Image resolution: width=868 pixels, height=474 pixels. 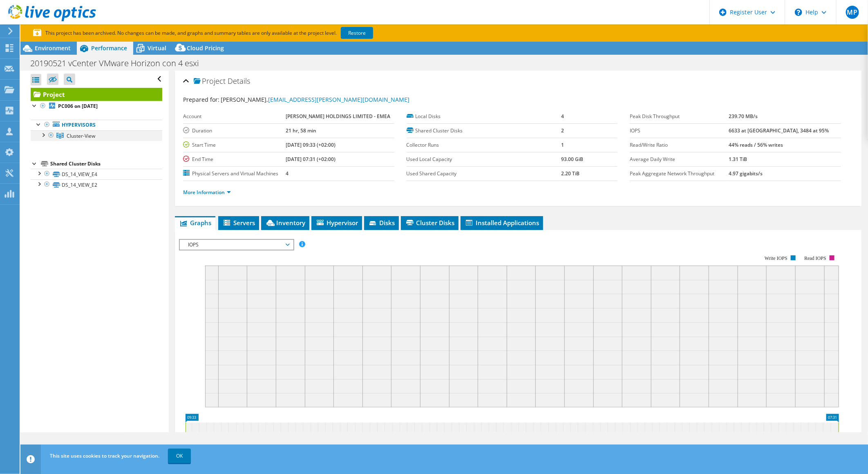 I want to click on span: Environment, so click(x=53, y=48).